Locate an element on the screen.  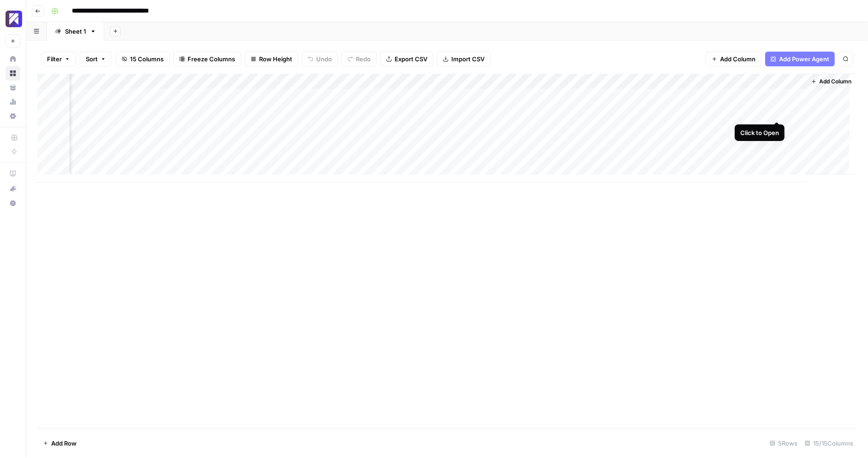
a: Your Data is located at coordinates (13, 87).